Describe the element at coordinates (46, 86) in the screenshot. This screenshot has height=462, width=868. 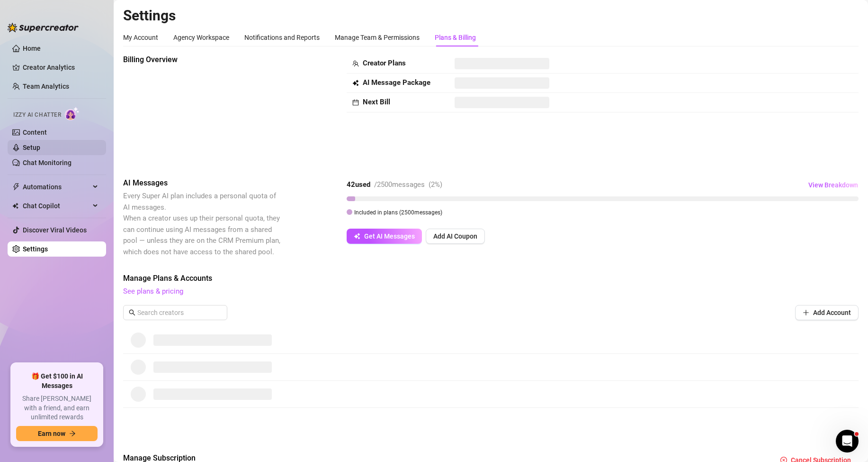
I see `a: Team Analytics` at that location.